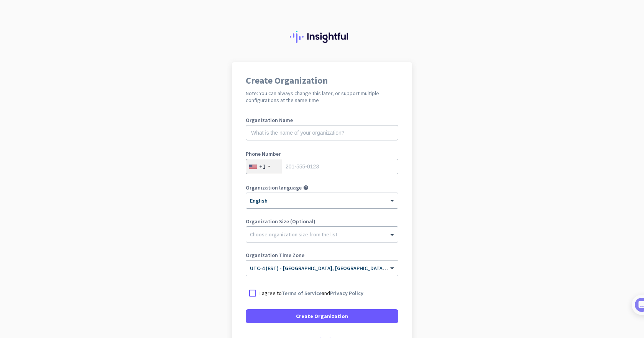 The height and width of the screenshot is (338, 644). What do you see at coordinates (322, 154) in the screenshot?
I see `label: Phone Number` at bounding box center [322, 154].